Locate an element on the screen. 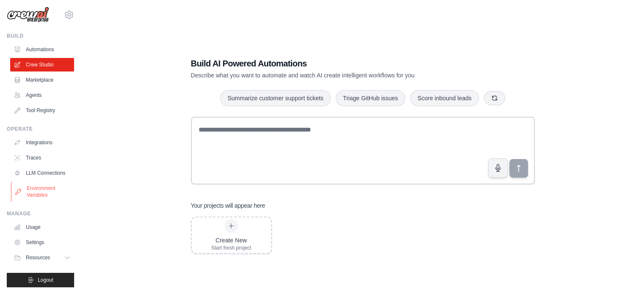  a: Crew Studio is located at coordinates (42, 65).